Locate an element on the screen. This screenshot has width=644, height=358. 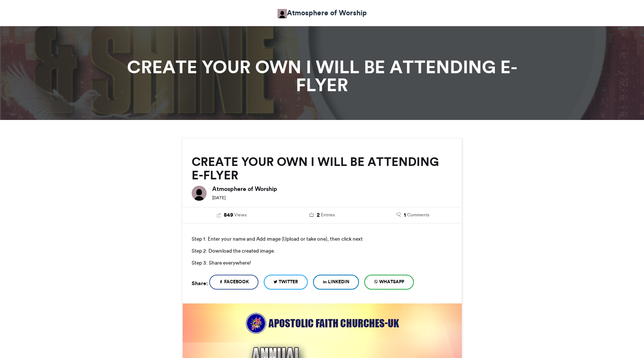
span: Twitter is located at coordinates (288, 282).